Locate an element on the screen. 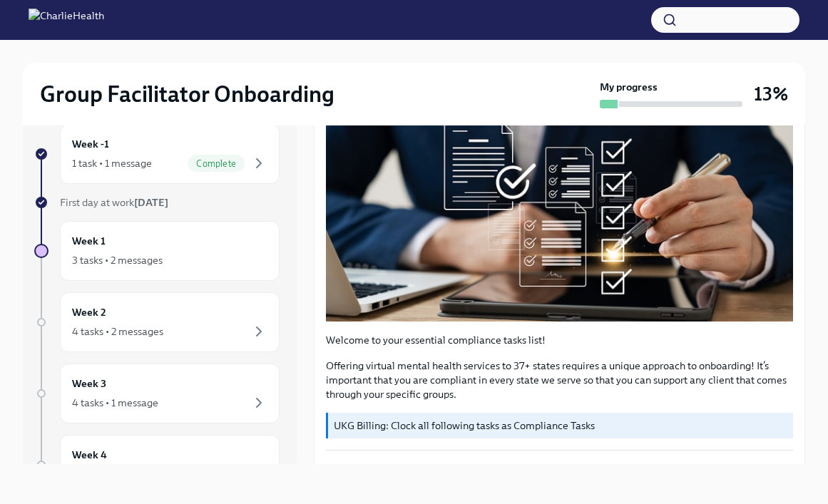 The width and height of the screenshot is (828, 504). span: First day at work is located at coordinates (114, 202).